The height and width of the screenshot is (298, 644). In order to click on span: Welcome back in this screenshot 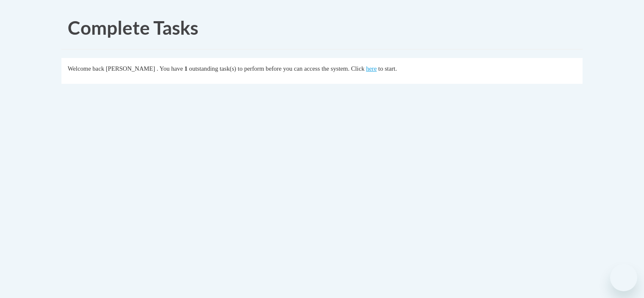, I will do `click(86, 69)`.